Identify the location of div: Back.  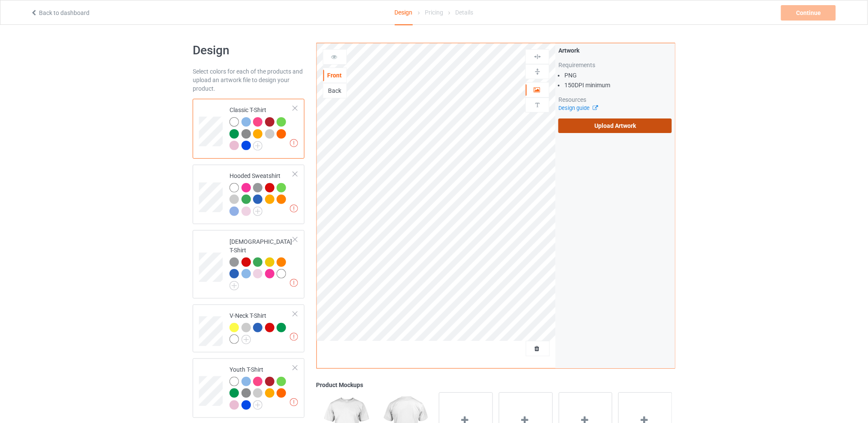
(335, 90).